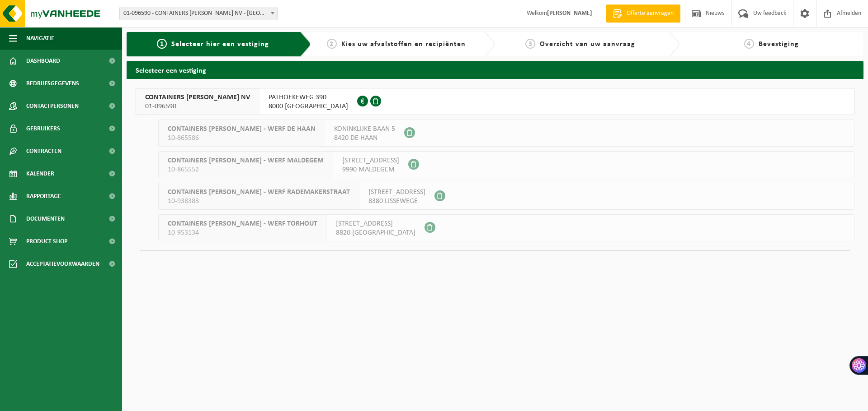 The height and width of the screenshot is (411, 868). What do you see at coordinates (258, 201) in the screenshot?
I see `span: 10-938383` at bounding box center [258, 201].